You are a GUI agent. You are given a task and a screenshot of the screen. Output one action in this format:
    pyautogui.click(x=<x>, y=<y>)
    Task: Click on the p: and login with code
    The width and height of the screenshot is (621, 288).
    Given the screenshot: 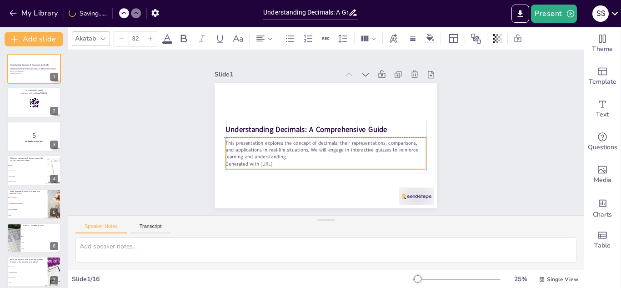 What is the action you would take?
    pyautogui.click(x=34, y=93)
    